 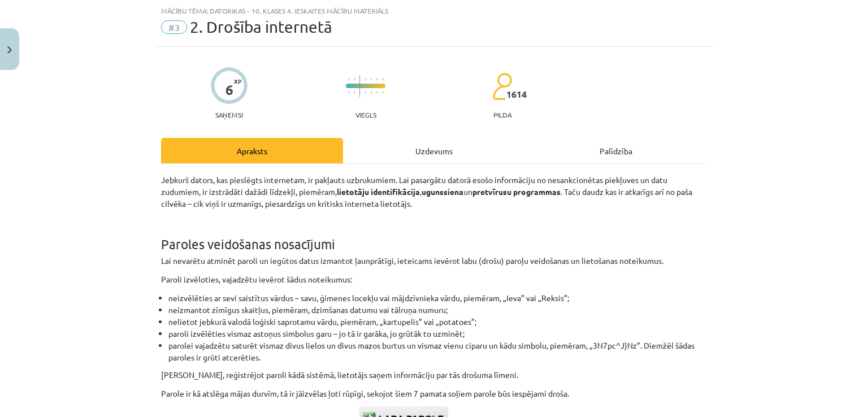 What do you see at coordinates (366, 115) in the screenshot?
I see `p: Viegls` at bounding box center [366, 115].